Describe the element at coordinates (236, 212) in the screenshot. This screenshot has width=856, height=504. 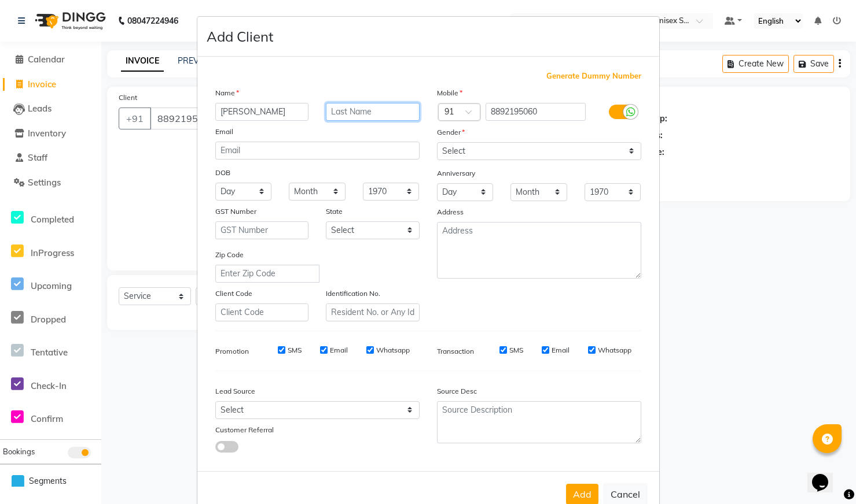
I see `label: GST Number` at that location.